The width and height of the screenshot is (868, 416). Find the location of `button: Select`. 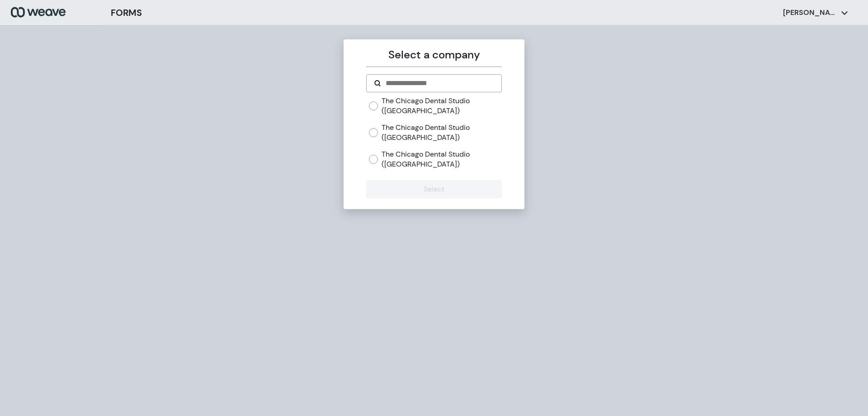

button: Select is located at coordinates (433, 189).